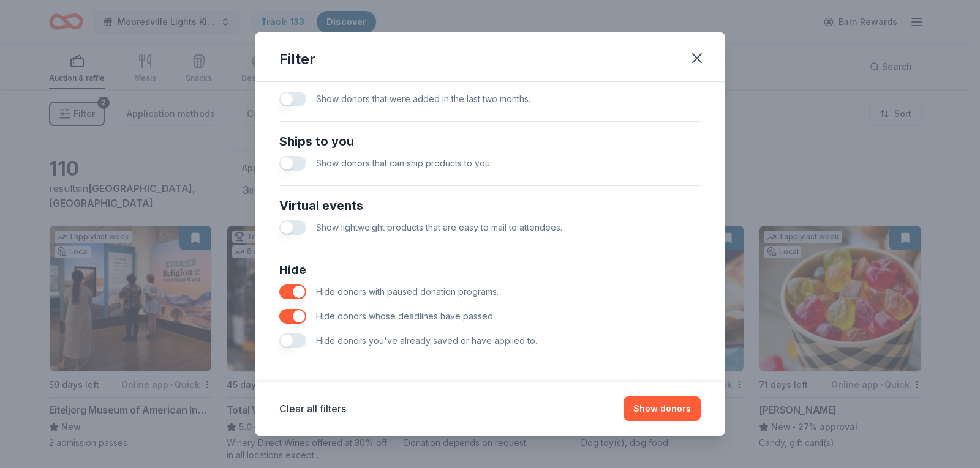  I want to click on div: Hide, so click(490, 270).